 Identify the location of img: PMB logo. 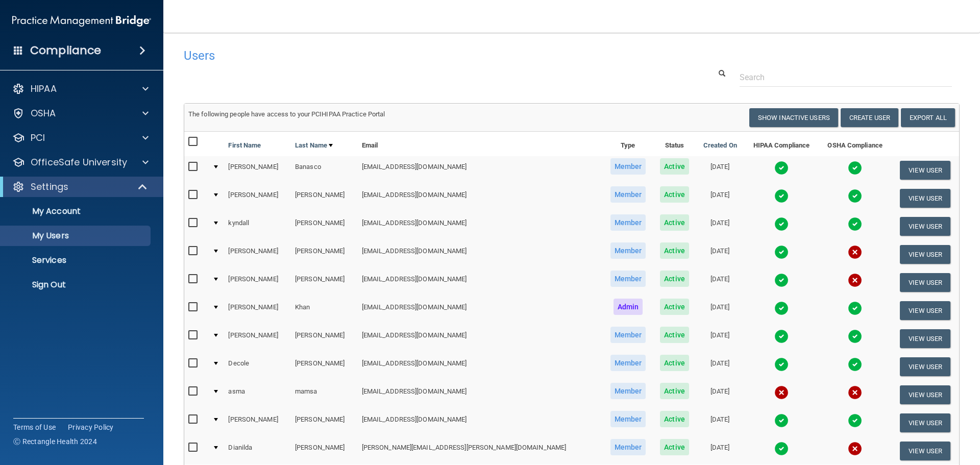
(82, 21).